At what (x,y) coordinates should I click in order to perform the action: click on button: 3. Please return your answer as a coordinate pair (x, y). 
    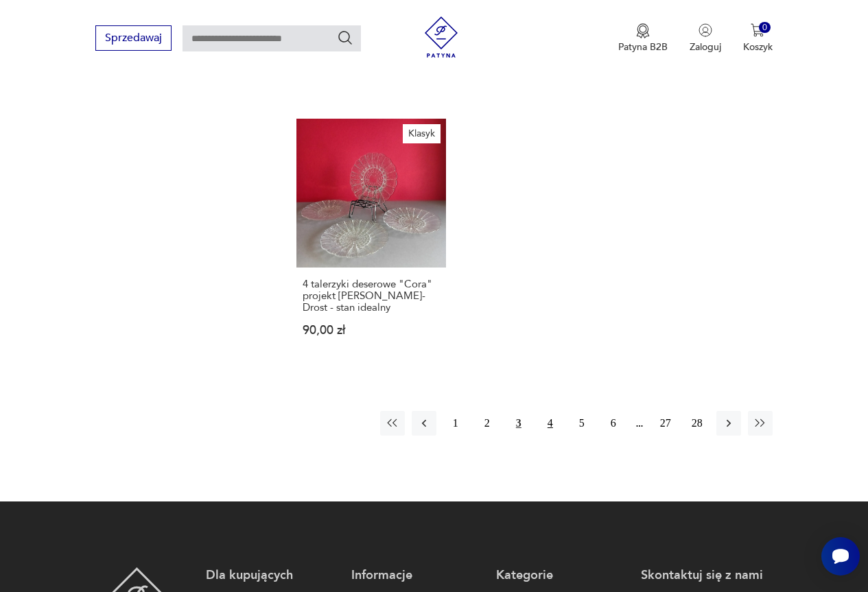
    Looking at the image, I should click on (519, 423).